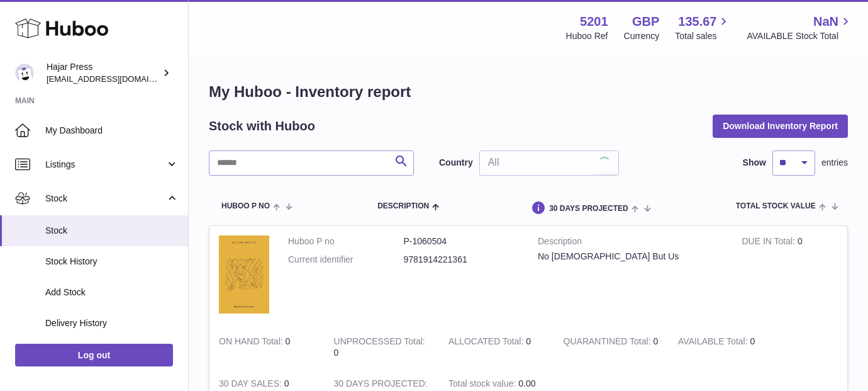  I want to click on strong: Description, so click(630, 243).